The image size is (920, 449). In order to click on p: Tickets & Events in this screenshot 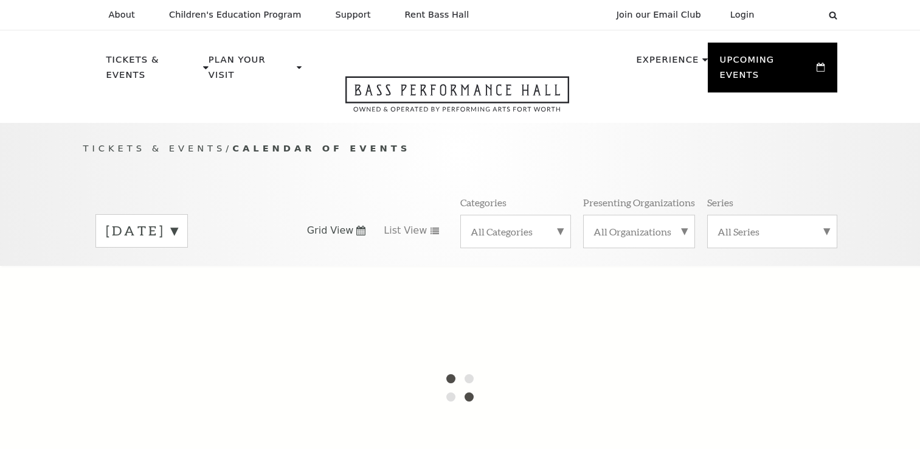, I will do `click(153, 71)`.